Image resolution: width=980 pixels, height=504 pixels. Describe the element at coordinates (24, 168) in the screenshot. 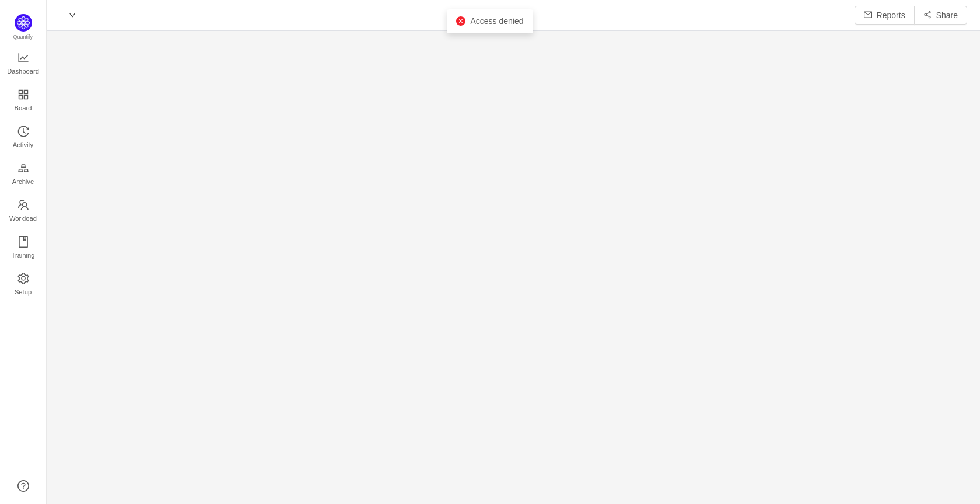

I see `i: icon: gold` at that location.